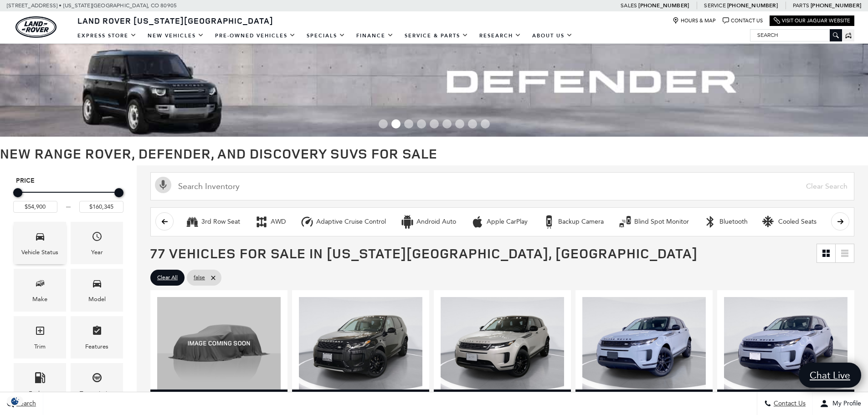  I want to click on input: Maximum, so click(101, 207).